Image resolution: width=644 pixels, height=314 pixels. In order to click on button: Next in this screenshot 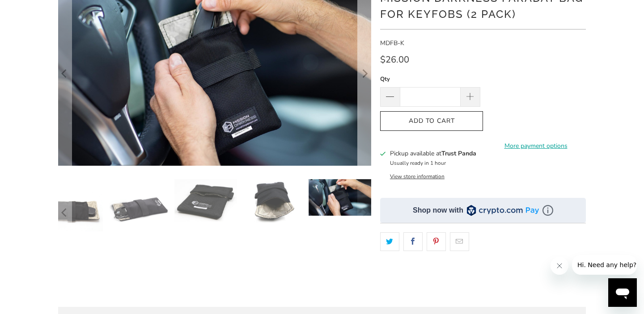, I will do `click(364, 213)`.